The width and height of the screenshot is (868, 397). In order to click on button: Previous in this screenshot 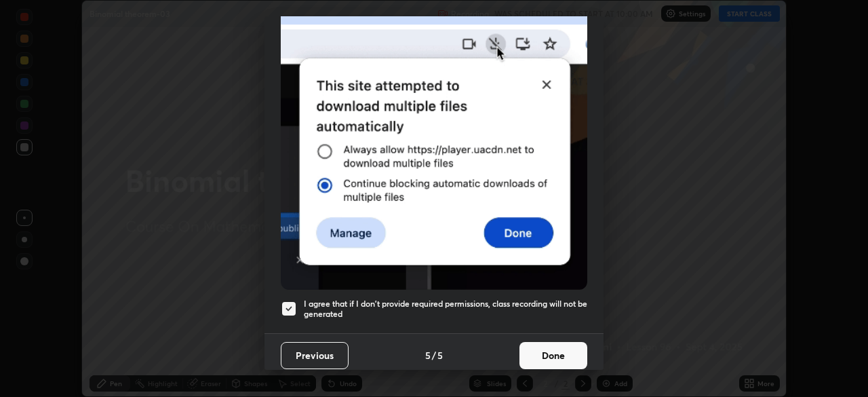, I will do `click(315, 356)`.